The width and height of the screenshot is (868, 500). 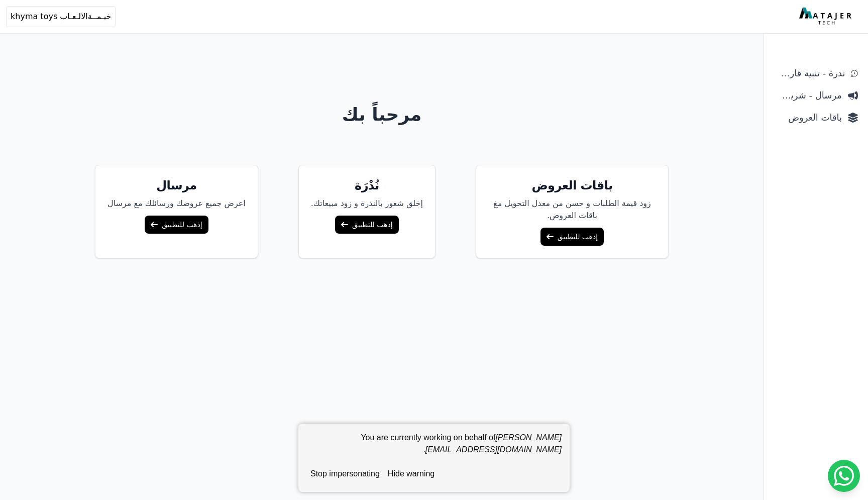 What do you see at coordinates (411, 474) in the screenshot?
I see `button: hide warning` at bounding box center [411, 474].